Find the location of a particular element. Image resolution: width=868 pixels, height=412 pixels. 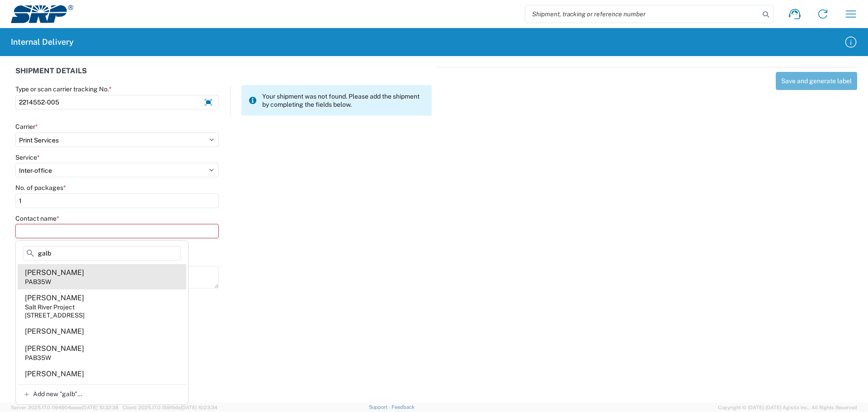

input: Shipment, tracking or reference number is located at coordinates (642, 14).